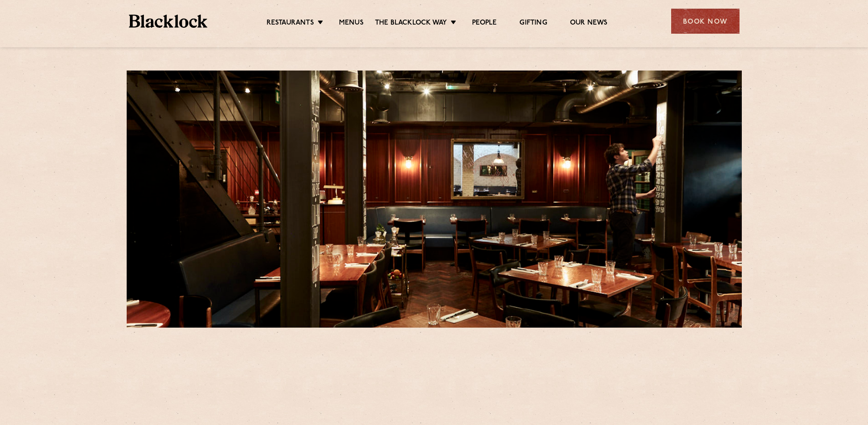  Describe the element at coordinates (411, 24) in the screenshot. I see `a: The Blacklock Way` at that location.